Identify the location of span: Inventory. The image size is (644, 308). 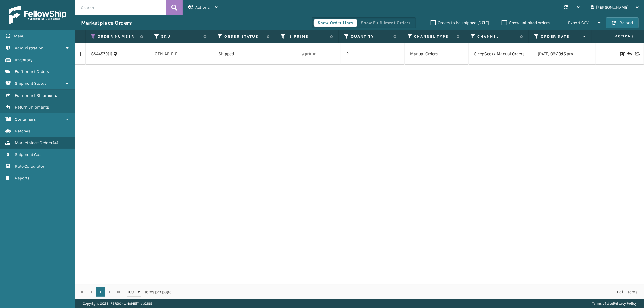
(24, 60).